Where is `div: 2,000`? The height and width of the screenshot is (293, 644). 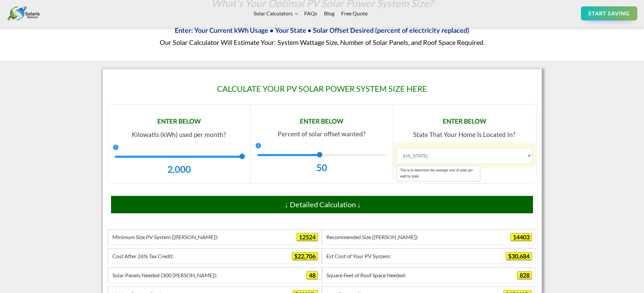 div: 2,000 is located at coordinates (179, 169).